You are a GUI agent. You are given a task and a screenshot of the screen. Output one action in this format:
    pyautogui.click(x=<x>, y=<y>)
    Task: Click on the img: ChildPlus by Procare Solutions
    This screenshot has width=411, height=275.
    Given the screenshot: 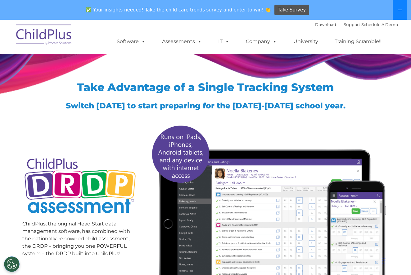 What is the action you would take?
    pyautogui.click(x=44, y=36)
    